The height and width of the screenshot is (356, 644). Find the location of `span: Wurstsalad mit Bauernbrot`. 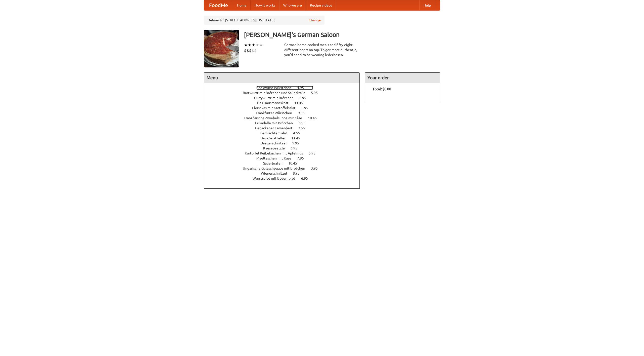

span: Wurstsalad mit Bauernbrot is located at coordinates (276, 178).